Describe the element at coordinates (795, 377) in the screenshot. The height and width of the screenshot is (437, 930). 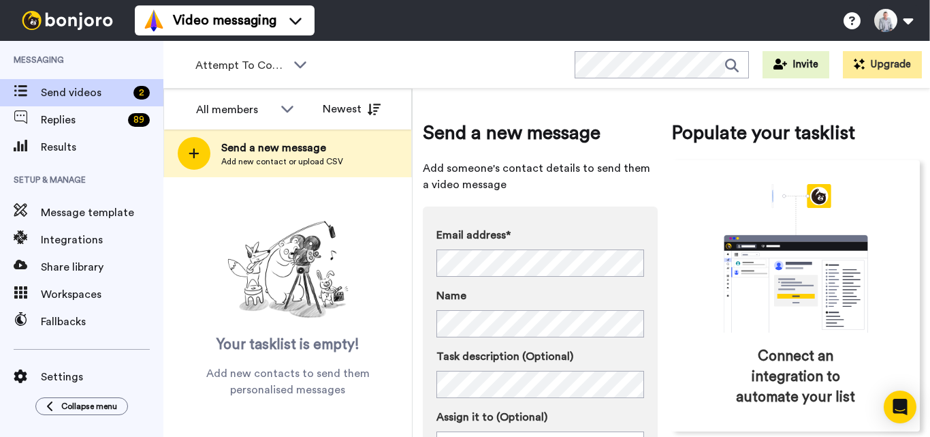
I see `span: Connect an integration to automate your list` at that location.